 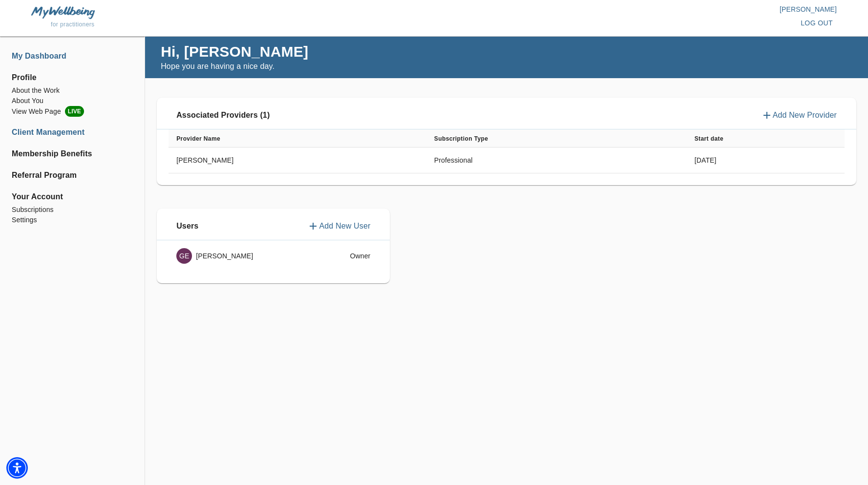 I want to click on p: Add New User, so click(x=344, y=227).